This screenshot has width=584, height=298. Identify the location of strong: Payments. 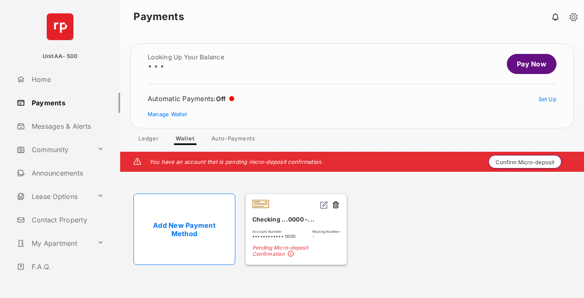
(159, 17).